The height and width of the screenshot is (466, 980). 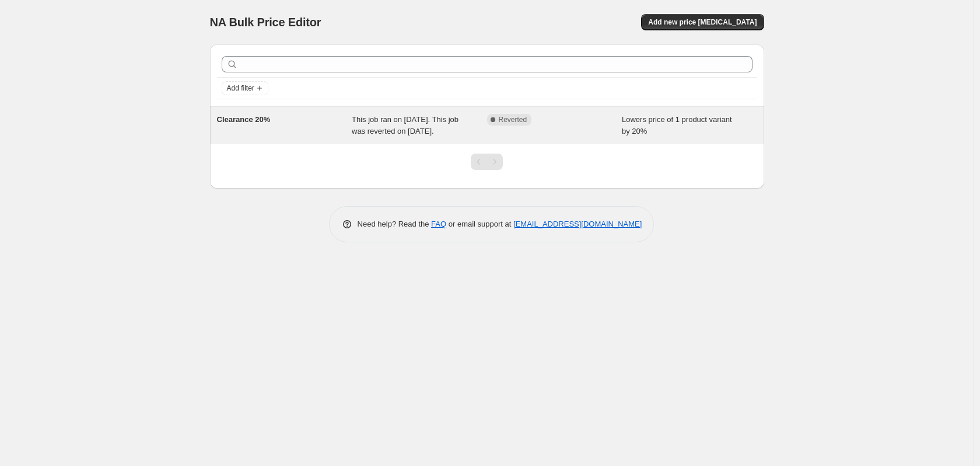 What do you see at coordinates (479, 223) in the screenshot?
I see `span: or email support at` at bounding box center [479, 223].